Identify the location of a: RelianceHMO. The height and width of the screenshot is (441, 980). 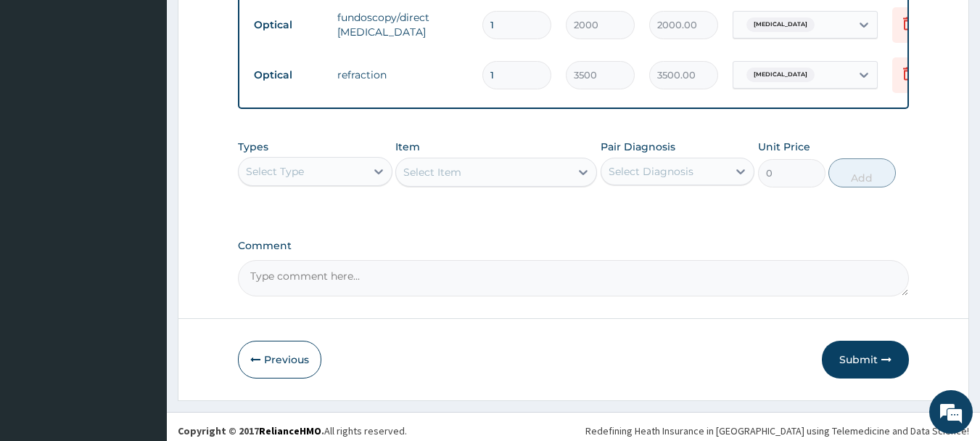
(290, 430).